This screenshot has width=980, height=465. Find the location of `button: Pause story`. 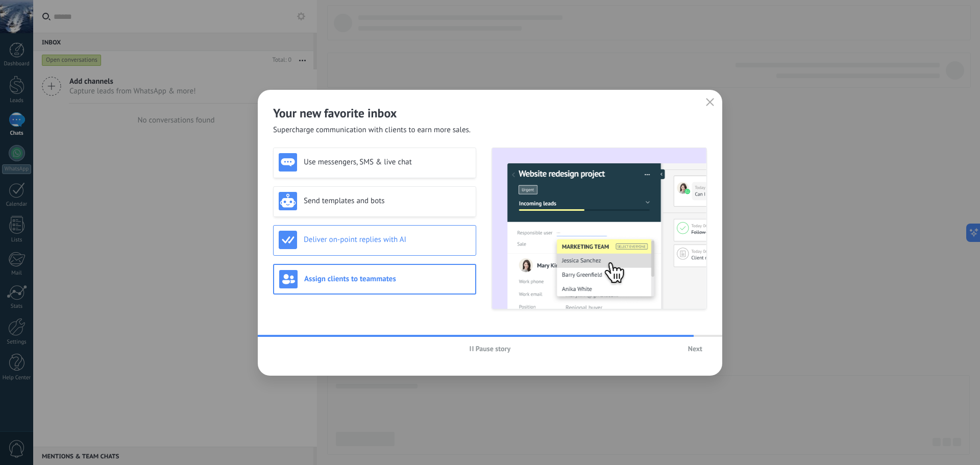

button: Pause story is located at coordinates (490, 349).